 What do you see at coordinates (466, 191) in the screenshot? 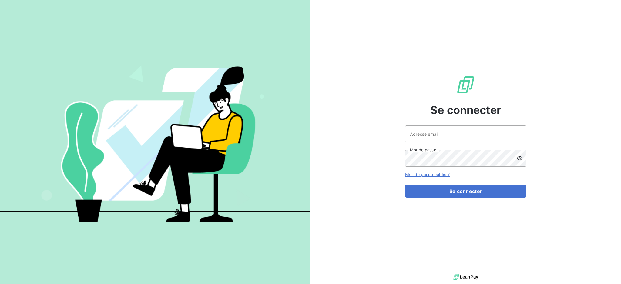
I see `button: Se connecter` at bounding box center [466, 191].